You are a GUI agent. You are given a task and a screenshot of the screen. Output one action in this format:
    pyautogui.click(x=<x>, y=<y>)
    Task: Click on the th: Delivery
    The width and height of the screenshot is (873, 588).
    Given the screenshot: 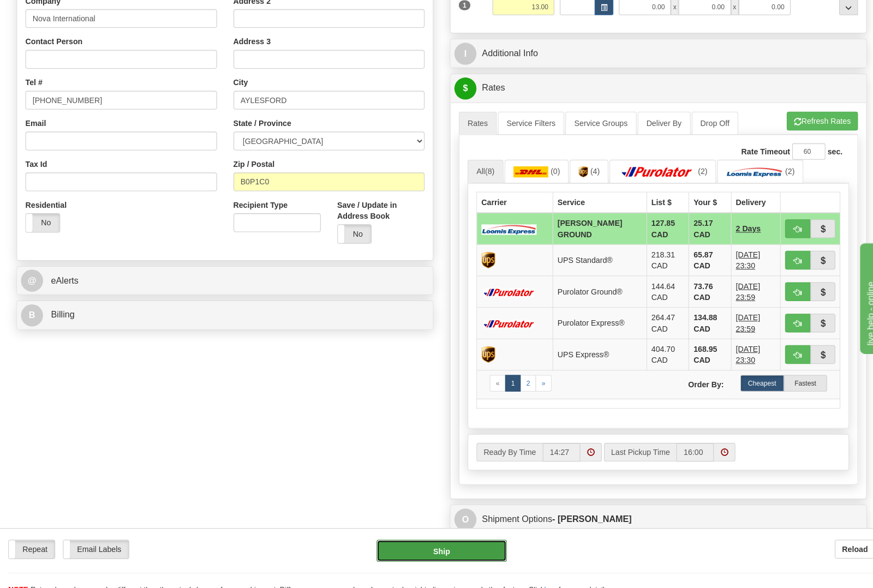 What is the action you would take?
    pyautogui.click(x=746, y=200)
    